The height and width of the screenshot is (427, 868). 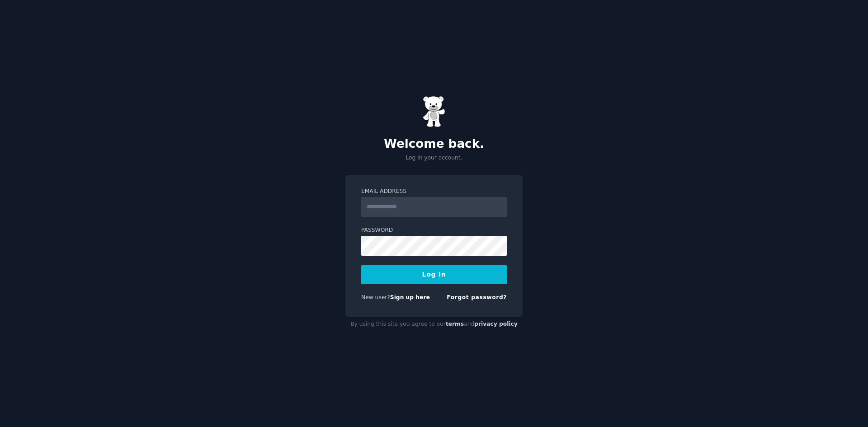 What do you see at coordinates (434, 275) in the screenshot?
I see `button: Log In` at bounding box center [434, 275].